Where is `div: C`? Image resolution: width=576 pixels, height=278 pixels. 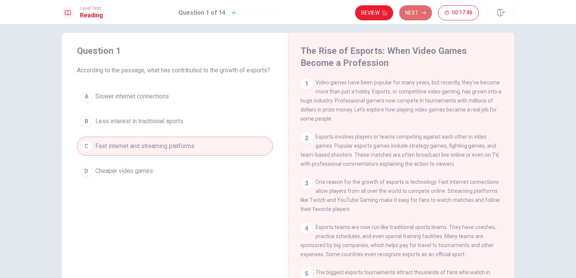
div: C is located at coordinates (86, 146).